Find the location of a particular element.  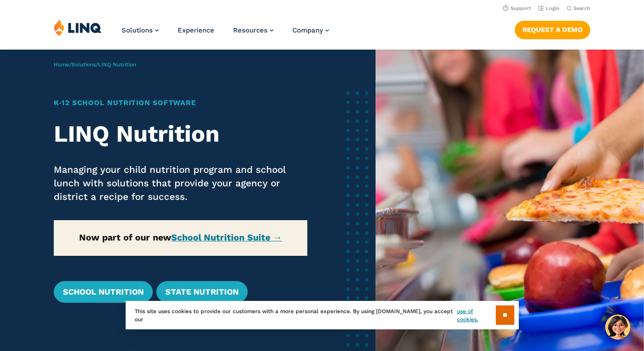

span: LINQ Nutrition is located at coordinates (117, 65).